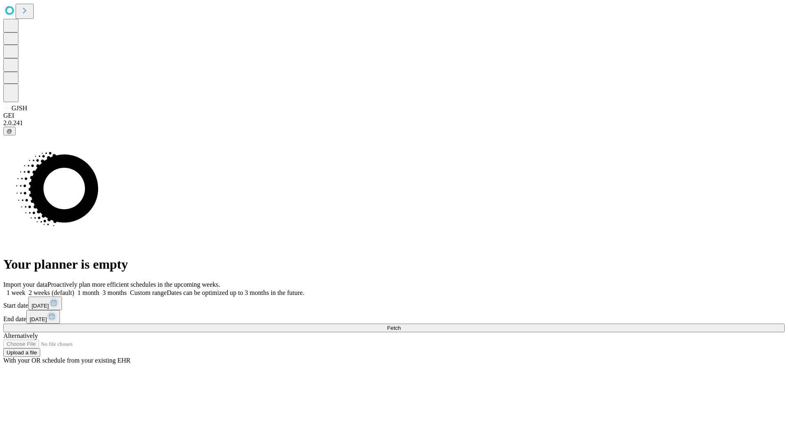 This screenshot has height=443, width=788. What do you see at coordinates (16, 293) in the screenshot?
I see `span: 1 week` at bounding box center [16, 293].